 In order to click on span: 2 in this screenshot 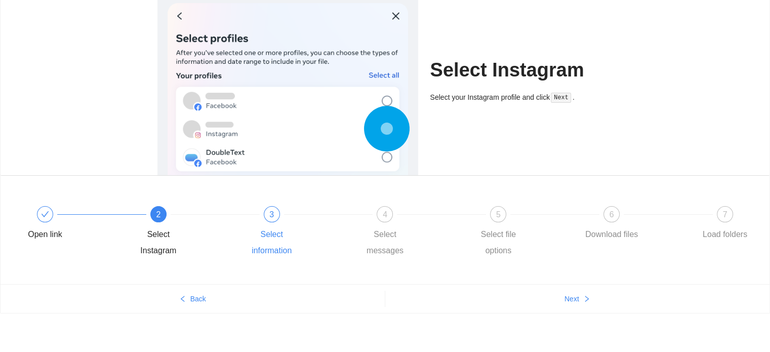, I will do `click(158, 214)`.